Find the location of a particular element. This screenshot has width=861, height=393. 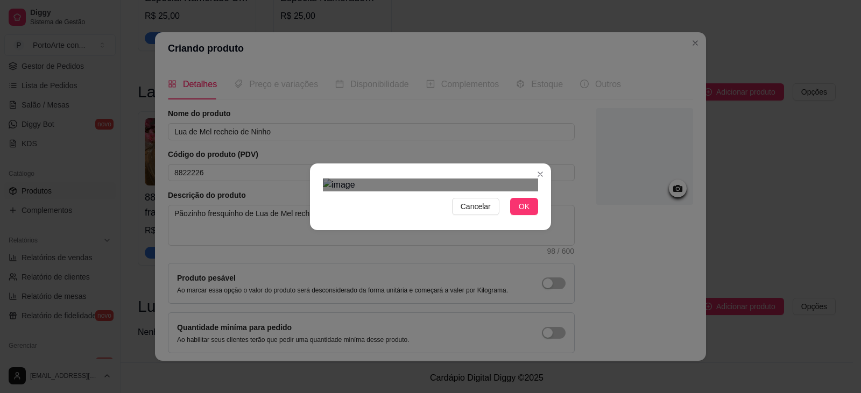

span: Cancelar is located at coordinates (476, 207).